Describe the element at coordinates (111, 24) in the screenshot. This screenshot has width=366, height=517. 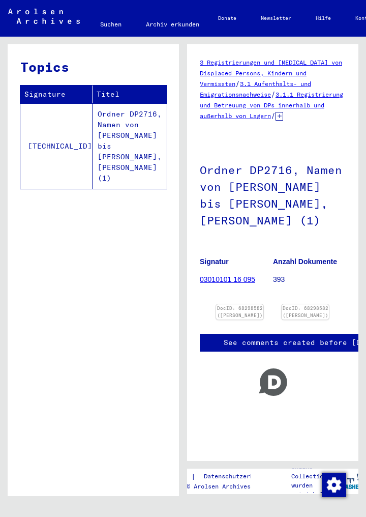
I see `a: Suchen` at that location.